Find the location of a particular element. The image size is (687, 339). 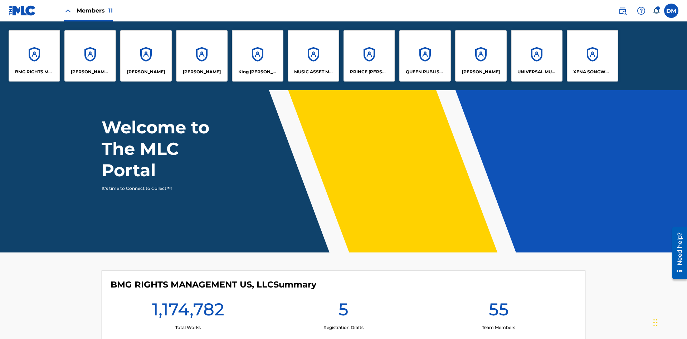

p: Registration Drafts is located at coordinates (343, 328).